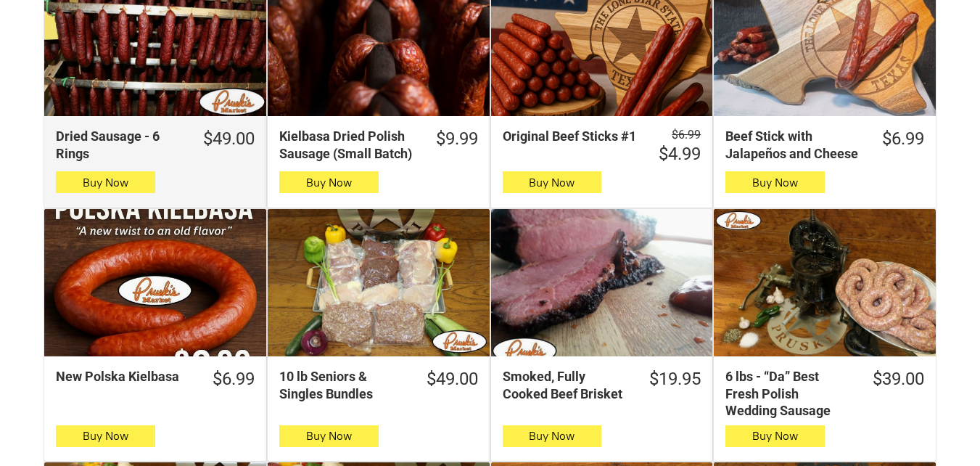  I want to click on div: $19.95, so click(674, 379).